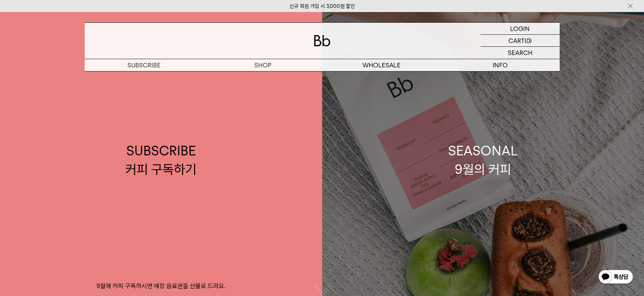 The width and height of the screenshot is (644, 296). Describe the element at coordinates (500, 65) in the screenshot. I see `p: INFO` at that location.